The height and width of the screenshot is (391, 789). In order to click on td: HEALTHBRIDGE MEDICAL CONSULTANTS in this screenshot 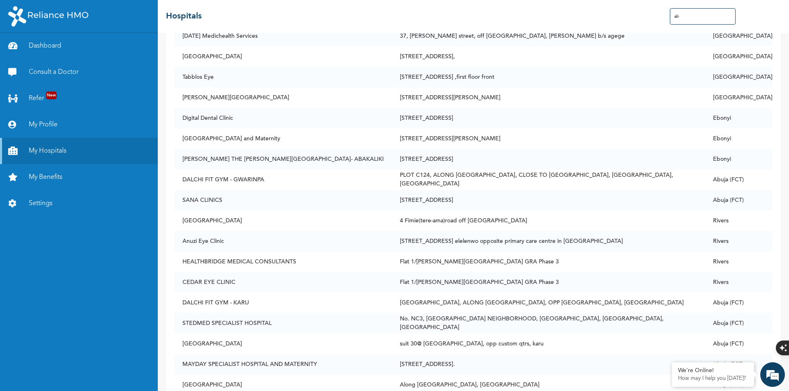, I will do `click(283, 262)`.